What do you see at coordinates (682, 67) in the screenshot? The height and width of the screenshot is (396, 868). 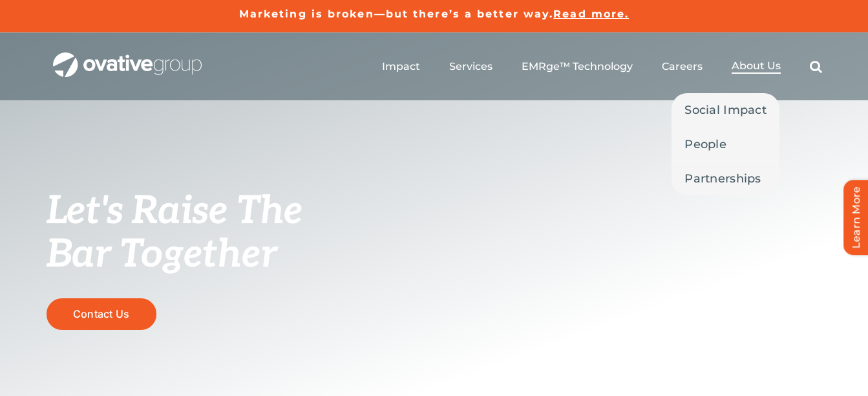 I see `a: Careers` at bounding box center [682, 67].